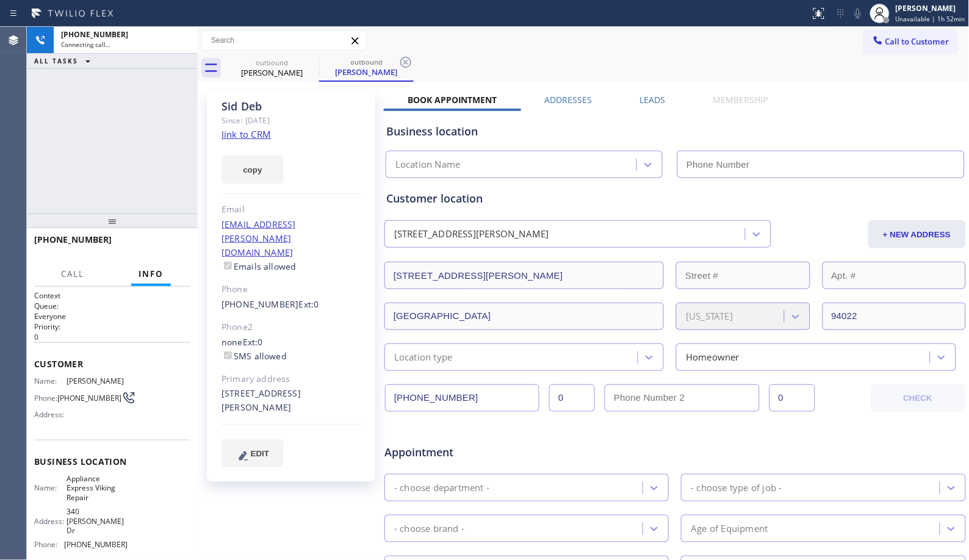  I want to click on span: Connecting call…, so click(86, 45).